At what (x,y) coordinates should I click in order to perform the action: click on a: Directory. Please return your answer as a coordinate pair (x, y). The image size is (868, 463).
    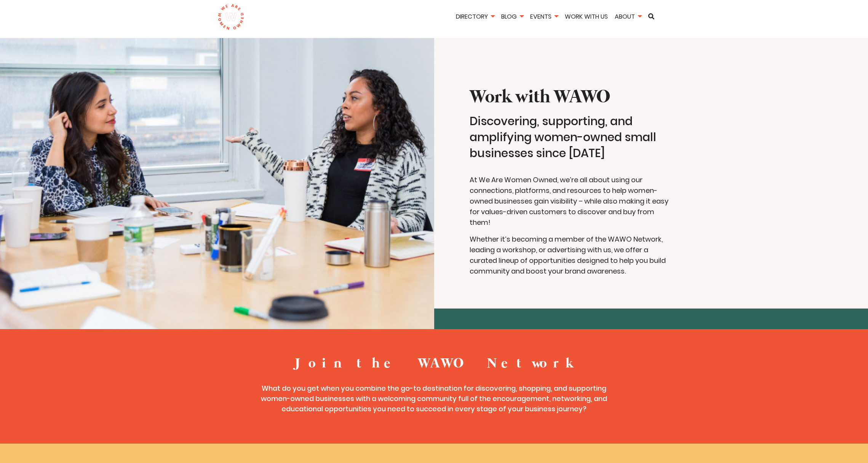
    Looking at the image, I should click on (475, 17).